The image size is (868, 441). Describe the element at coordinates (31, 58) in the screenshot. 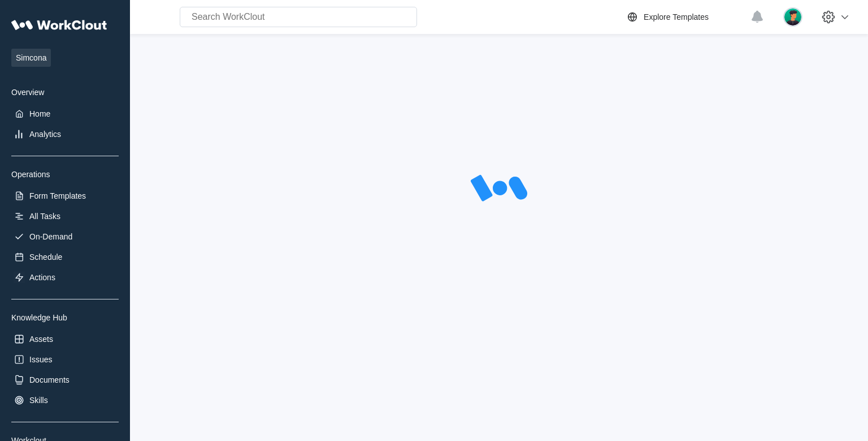

I see `span: Simcona` at that location.